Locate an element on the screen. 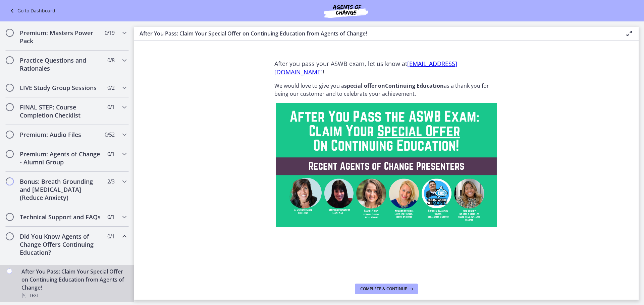 This screenshot has width=644, height=305. span: 0 / 19 is located at coordinates (109, 33).